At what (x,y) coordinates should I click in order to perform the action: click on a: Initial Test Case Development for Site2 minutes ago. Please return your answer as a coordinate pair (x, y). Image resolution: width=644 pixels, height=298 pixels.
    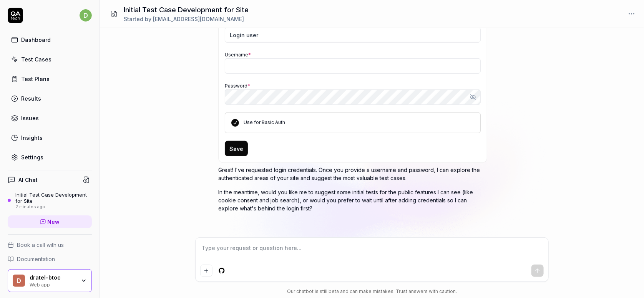
    Looking at the image, I should click on (49, 200).